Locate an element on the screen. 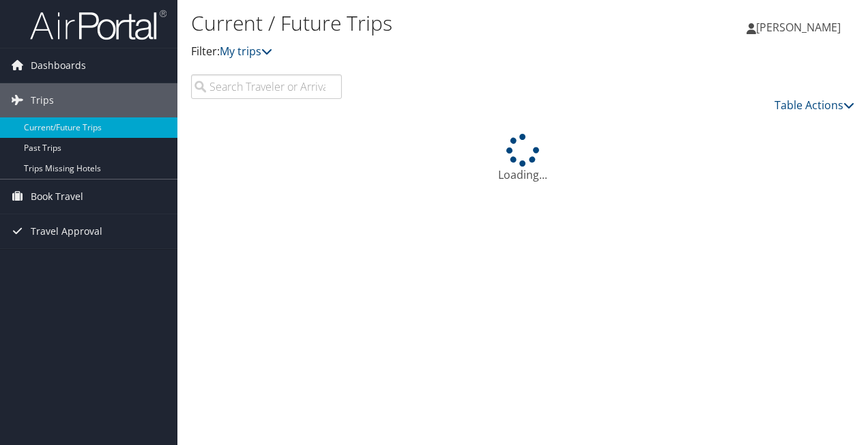 The height and width of the screenshot is (445, 868). input: Search Traveler or Arrival City is located at coordinates (266, 87).